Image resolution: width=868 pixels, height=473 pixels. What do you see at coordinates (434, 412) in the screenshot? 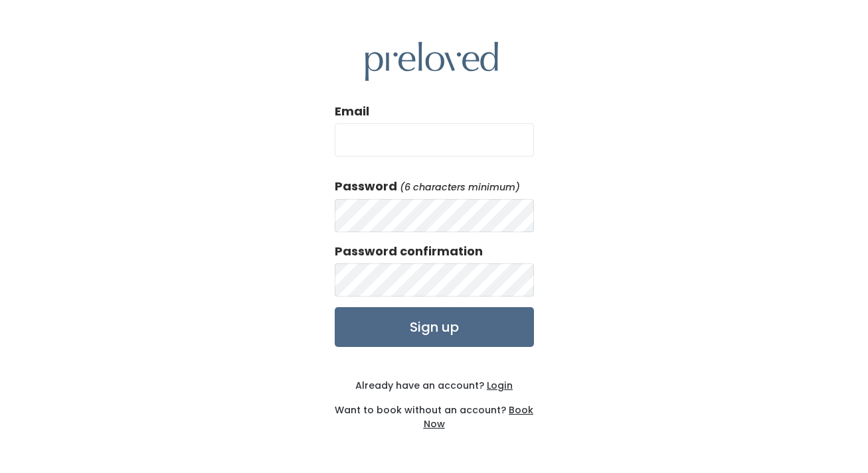
I see `div: Want to book without an account?` at bounding box center [434, 412].